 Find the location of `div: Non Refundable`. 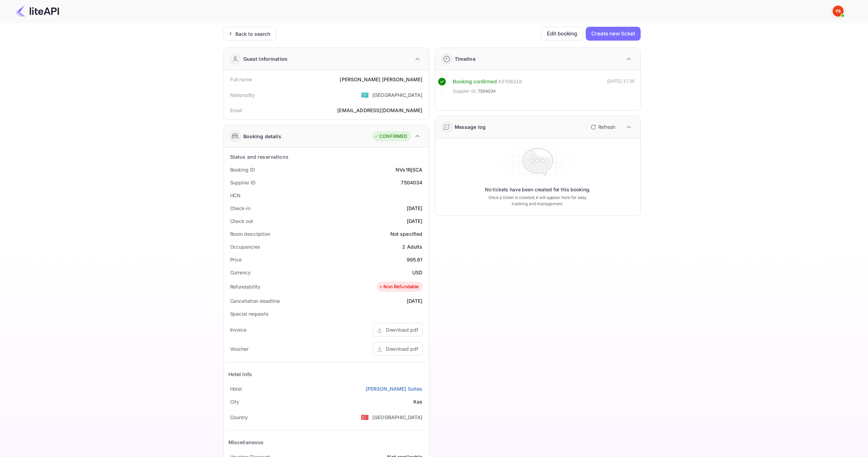

div: Non Refundable is located at coordinates (399, 287).